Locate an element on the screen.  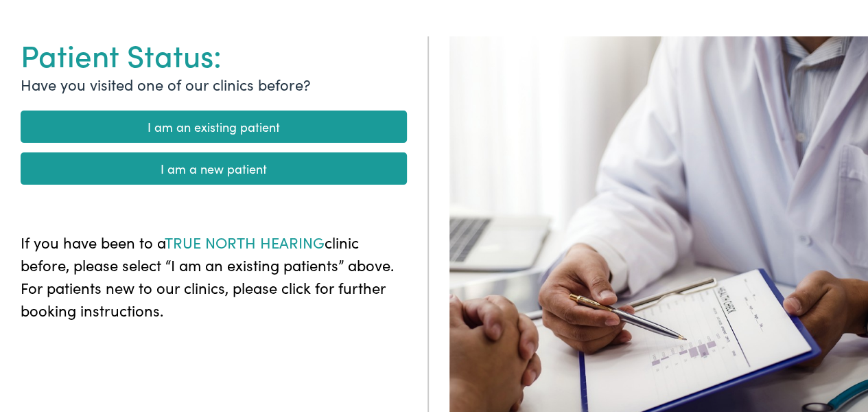
a: I am a new patient is located at coordinates (213, 165).